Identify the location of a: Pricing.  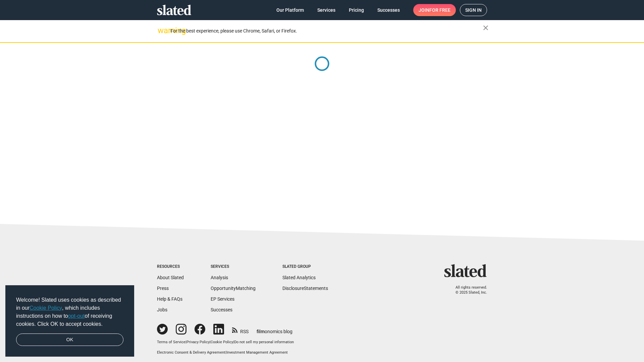
(356, 10).